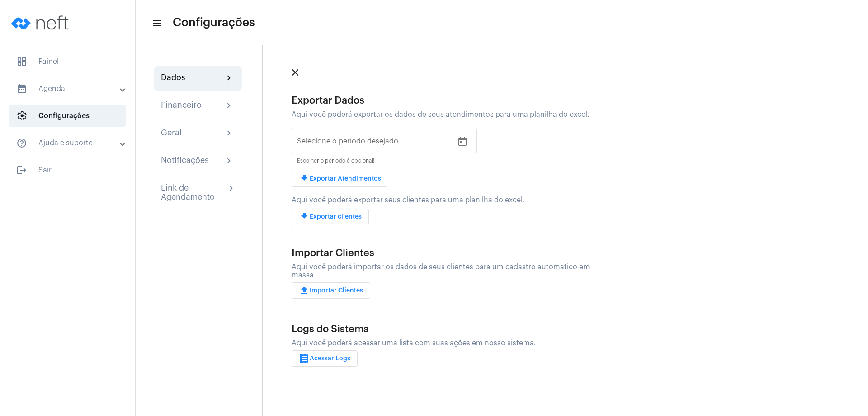 This screenshot has width=868, height=416. Describe the element at coordinates (68, 88) in the screenshot. I see `mat-panel-title: Agenda` at that location.